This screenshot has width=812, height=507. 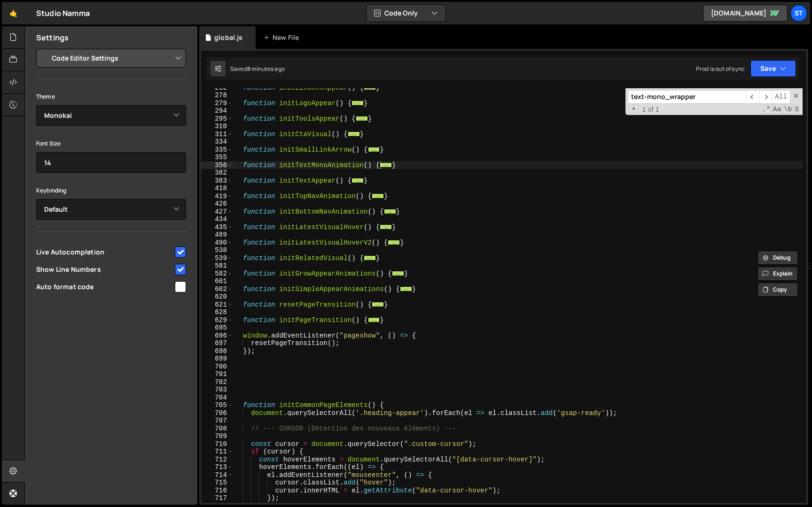 What do you see at coordinates (105, 252) in the screenshot?
I see `span: Live Autocompletion` at bounding box center [105, 252].